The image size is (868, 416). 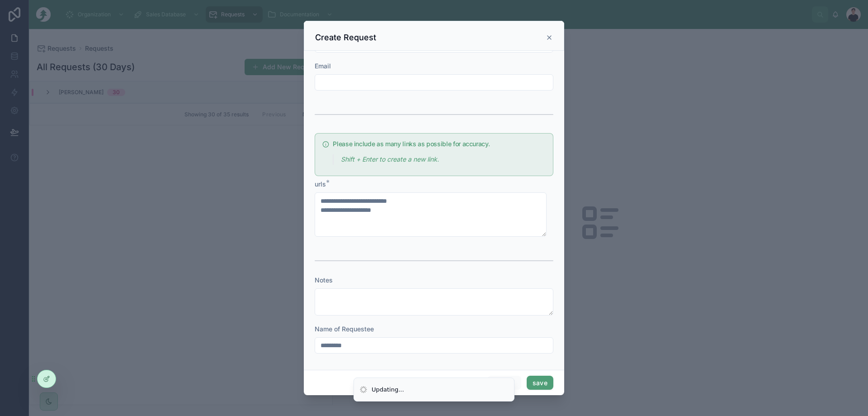 I want to click on em: Shift + Enter to create a new link., so click(x=390, y=159).